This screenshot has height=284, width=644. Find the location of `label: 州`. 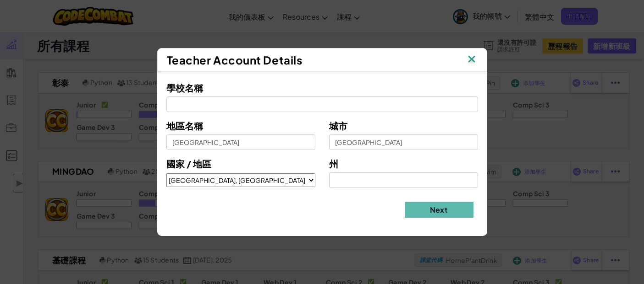

label: 州 is located at coordinates (334, 163).